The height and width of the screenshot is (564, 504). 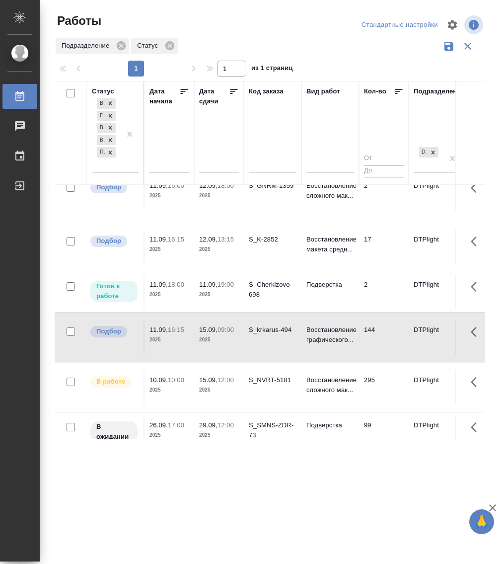 What do you see at coordinates (176, 185) in the screenshot?
I see `p: 16:00` at bounding box center [176, 185].